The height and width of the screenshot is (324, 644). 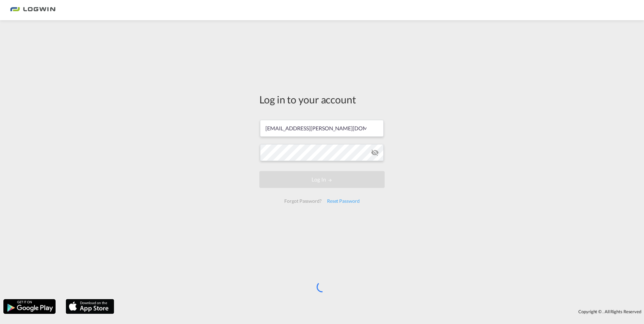 What do you see at coordinates (29, 306) in the screenshot?
I see `img: google.png` at bounding box center [29, 306].